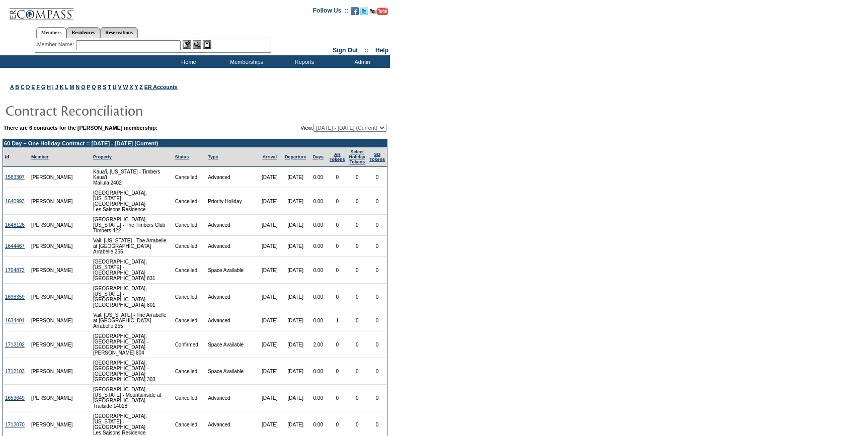 The width and height of the screenshot is (868, 436). I want to click on a: 1712102, so click(14, 344).